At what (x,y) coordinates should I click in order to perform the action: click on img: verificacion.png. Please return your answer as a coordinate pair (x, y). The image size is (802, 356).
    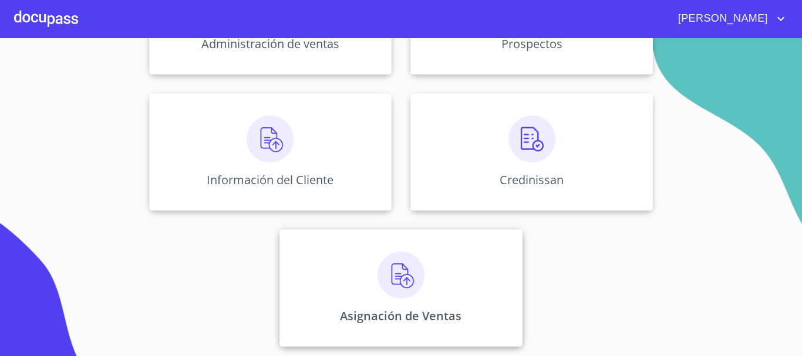
    Looking at the image, I should click on (532, 139).